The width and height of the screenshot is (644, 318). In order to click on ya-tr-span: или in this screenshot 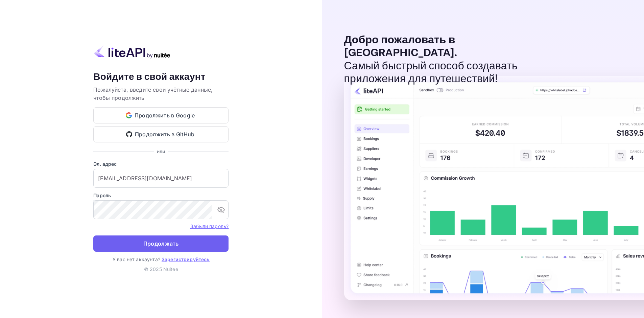, I will do `click(161, 151)`.